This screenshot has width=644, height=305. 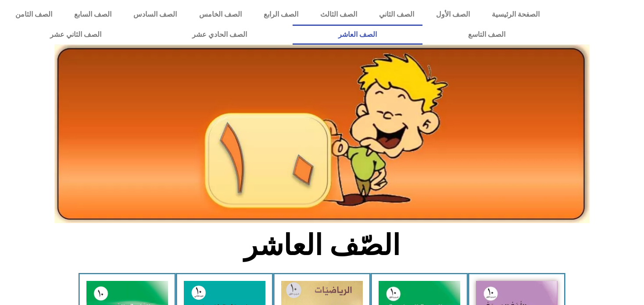 I want to click on a: الصف الرابع, so click(x=281, y=14).